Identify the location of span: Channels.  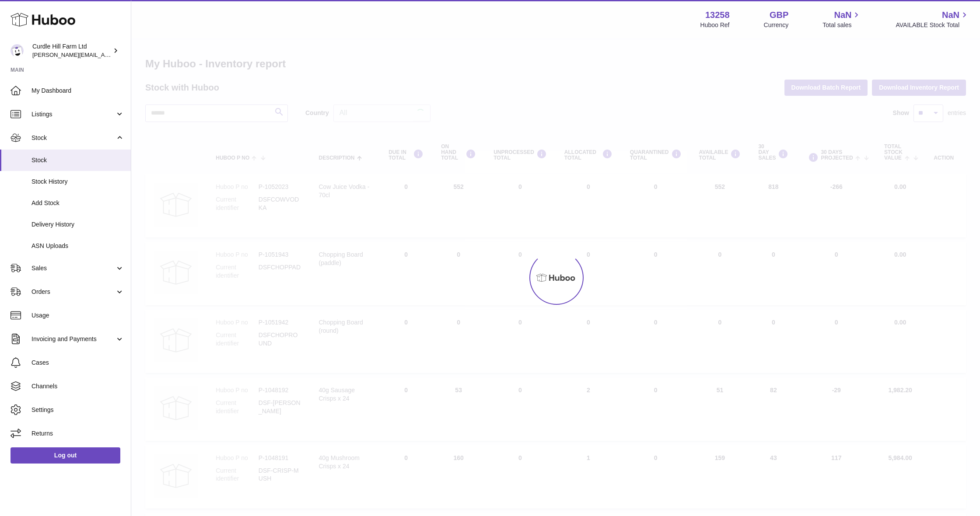
(78, 386).